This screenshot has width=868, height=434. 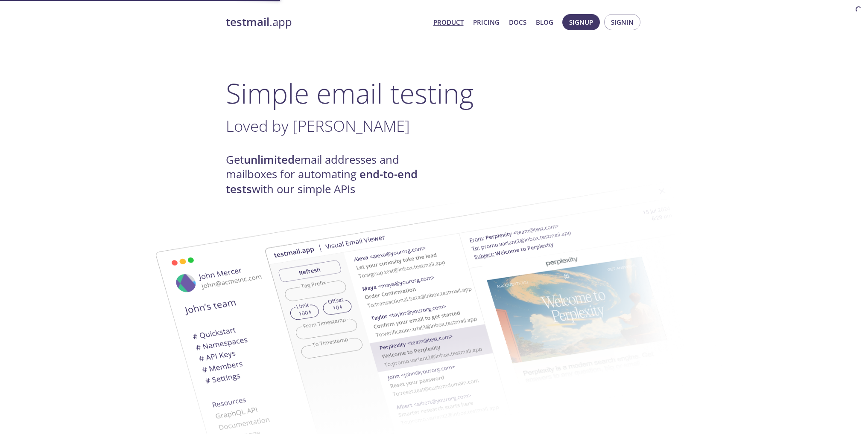 What do you see at coordinates (269, 160) in the screenshot?
I see `strong: unlimited` at bounding box center [269, 160].